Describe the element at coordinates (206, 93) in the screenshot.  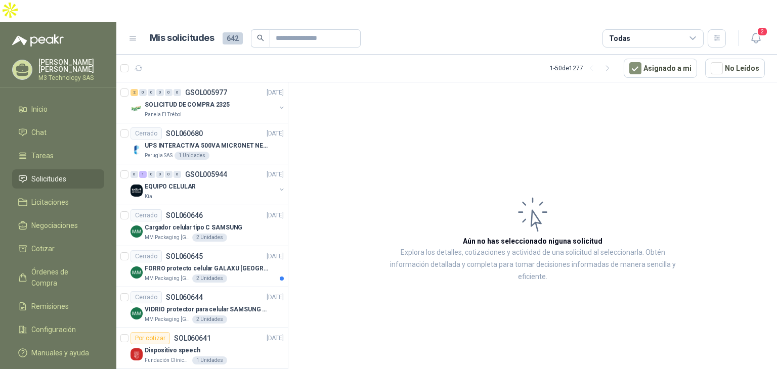
I see `p: GSOL005977` at that location.